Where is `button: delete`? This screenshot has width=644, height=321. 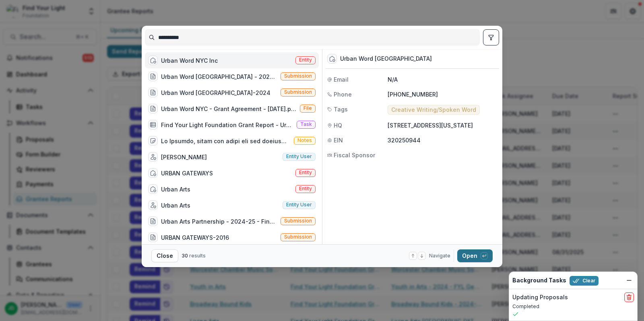
button: delete is located at coordinates (629, 298).